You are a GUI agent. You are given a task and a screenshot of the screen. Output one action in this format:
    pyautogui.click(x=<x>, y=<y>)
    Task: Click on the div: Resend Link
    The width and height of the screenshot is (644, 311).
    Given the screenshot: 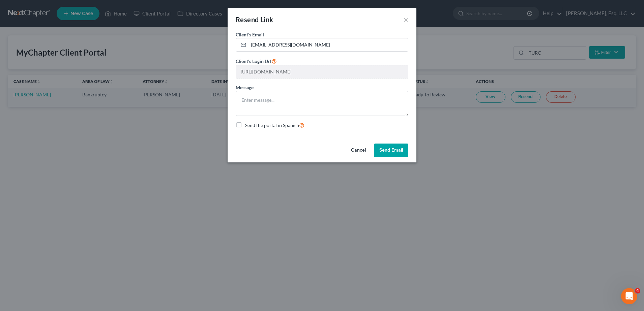 What is the action you would take?
    pyautogui.click(x=254, y=19)
    